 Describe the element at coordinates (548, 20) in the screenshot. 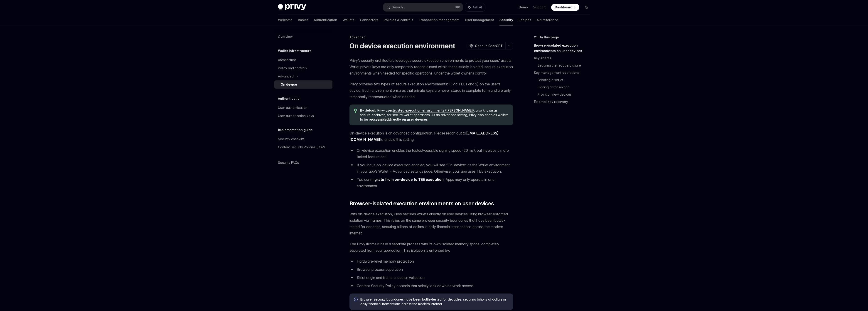

I see `a: API reference` at that location.